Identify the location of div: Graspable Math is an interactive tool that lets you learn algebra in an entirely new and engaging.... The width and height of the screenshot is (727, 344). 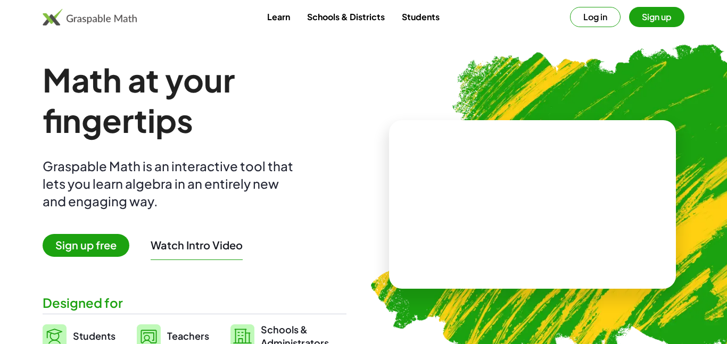
(170, 184).